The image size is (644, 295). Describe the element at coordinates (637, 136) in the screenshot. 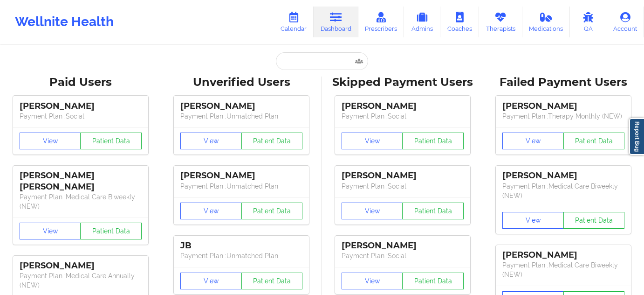

I see `a: Report Bug` at that location.